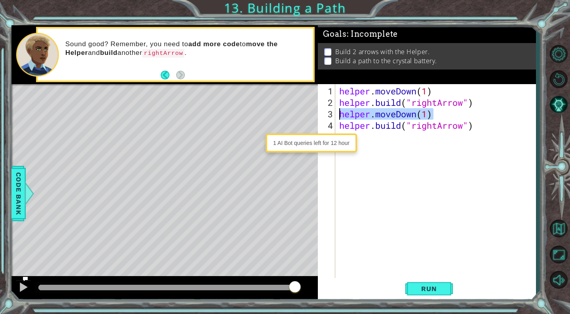  What do you see at coordinates (382, 52) in the screenshot?
I see `p: Build 2 arrows with the Helper.` at bounding box center [382, 52].